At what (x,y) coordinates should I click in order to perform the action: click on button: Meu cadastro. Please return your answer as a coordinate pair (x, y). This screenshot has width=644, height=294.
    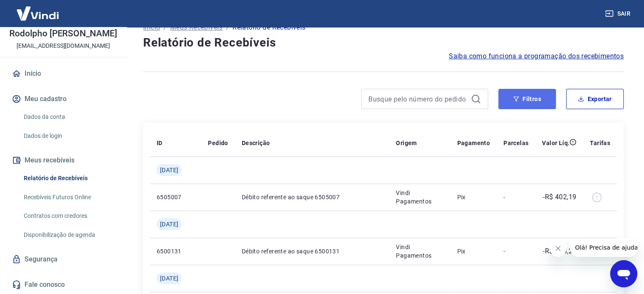
    Looking at the image, I should click on (63, 99).